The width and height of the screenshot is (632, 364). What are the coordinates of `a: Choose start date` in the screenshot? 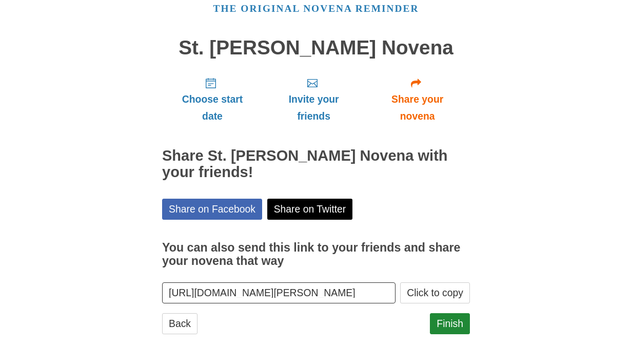 It's located at (213, 99).